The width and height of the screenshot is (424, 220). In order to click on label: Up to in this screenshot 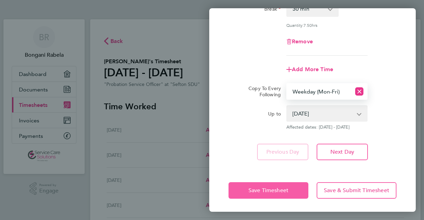, I will do `click(274, 115)`.